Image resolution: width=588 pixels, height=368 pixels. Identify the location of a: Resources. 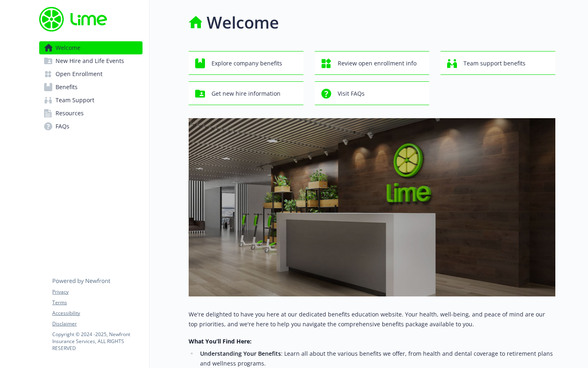
(91, 113).